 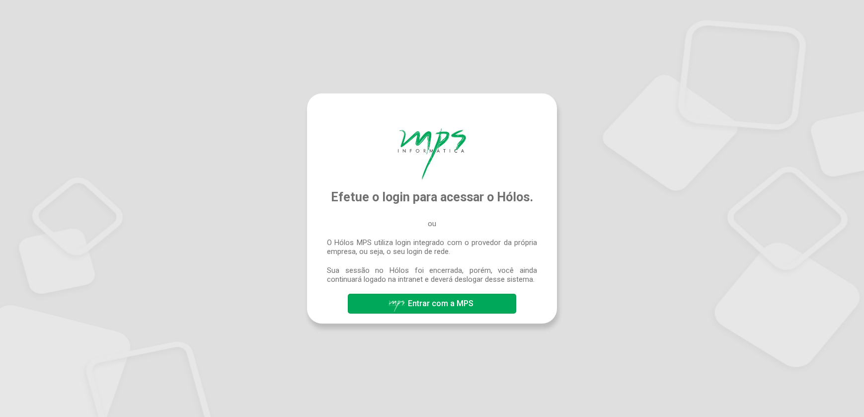 I want to click on button: Entrar com a MPS, so click(x=432, y=304).